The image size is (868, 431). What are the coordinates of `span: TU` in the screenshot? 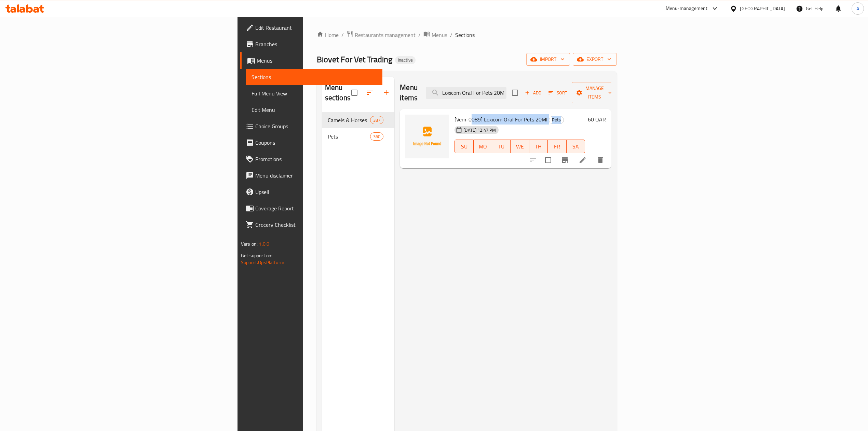 It's located at (502, 146).